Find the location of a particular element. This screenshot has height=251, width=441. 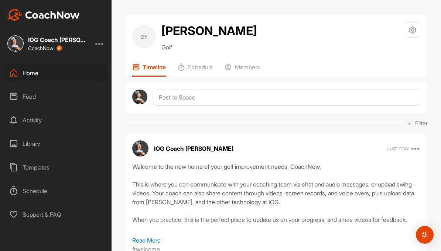

div: CoachNow is located at coordinates (45, 48).